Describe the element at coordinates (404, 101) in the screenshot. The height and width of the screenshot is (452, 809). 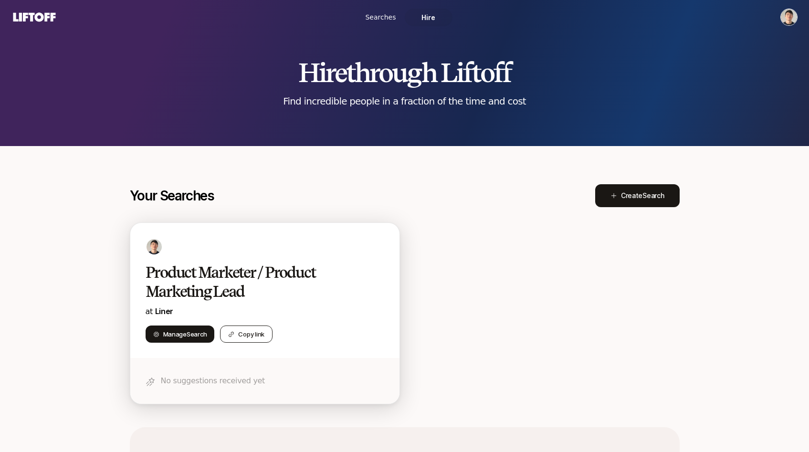
I see `p: Find incredible people in a fraction of the time and cost` at that location.